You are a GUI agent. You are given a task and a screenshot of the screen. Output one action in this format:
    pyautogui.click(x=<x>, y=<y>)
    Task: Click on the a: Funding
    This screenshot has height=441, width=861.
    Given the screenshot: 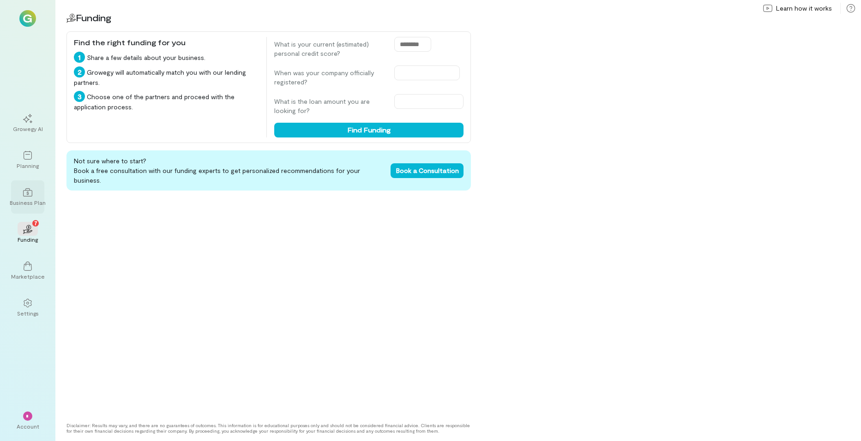 What is the action you would take?
    pyautogui.click(x=28, y=234)
    